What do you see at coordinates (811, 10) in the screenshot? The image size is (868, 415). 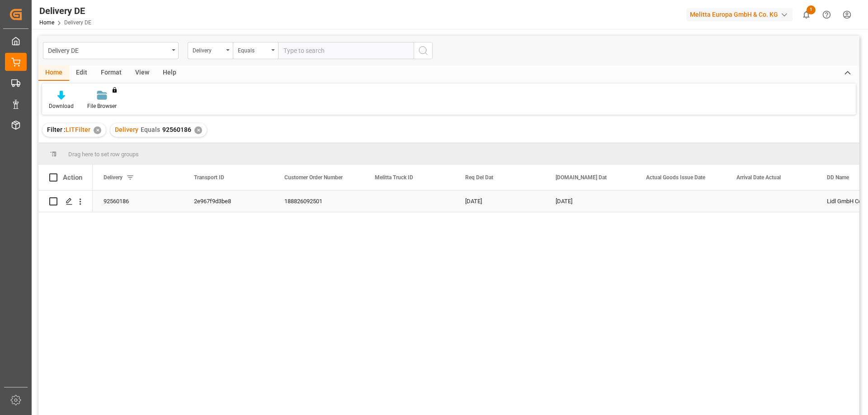 I see `span: 1` at bounding box center [811, 10].